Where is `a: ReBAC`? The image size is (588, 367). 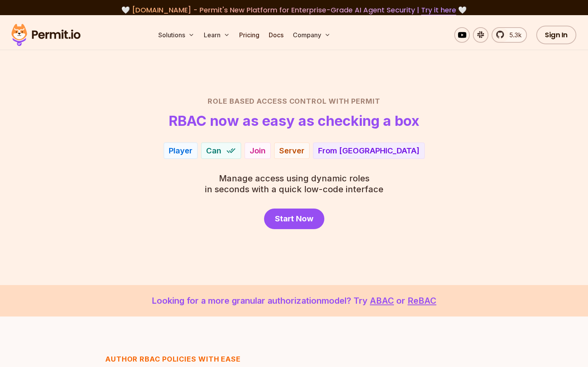 a: ReBAC is located at coordinates (422, 301).